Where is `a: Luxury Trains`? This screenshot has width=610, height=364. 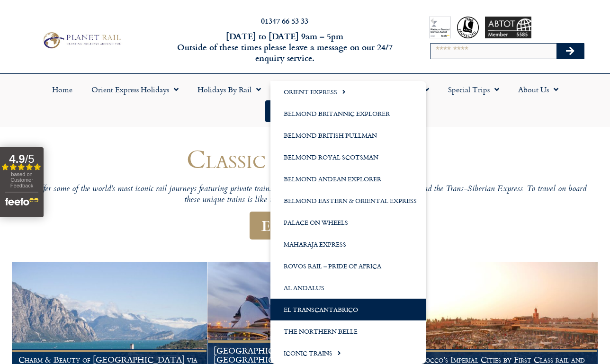
a: Luxury Trains is located at coordinates (308, 90).